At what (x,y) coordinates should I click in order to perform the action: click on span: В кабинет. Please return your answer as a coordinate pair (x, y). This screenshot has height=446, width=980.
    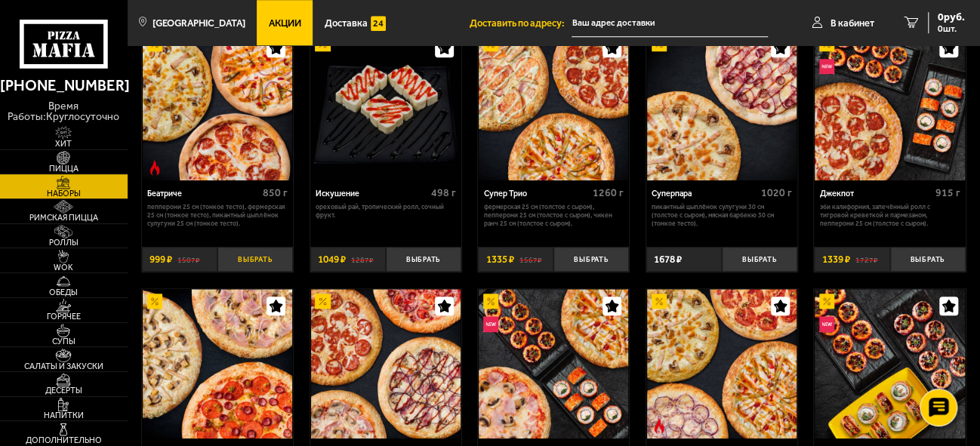
    Looking at the image, I should click on (853, 23).